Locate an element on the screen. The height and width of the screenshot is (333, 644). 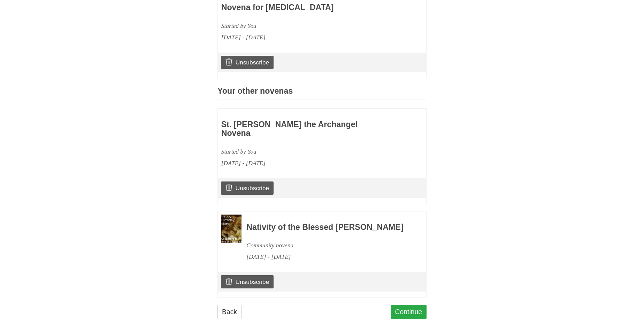
a: Continue is located at coordinates (409, 312).